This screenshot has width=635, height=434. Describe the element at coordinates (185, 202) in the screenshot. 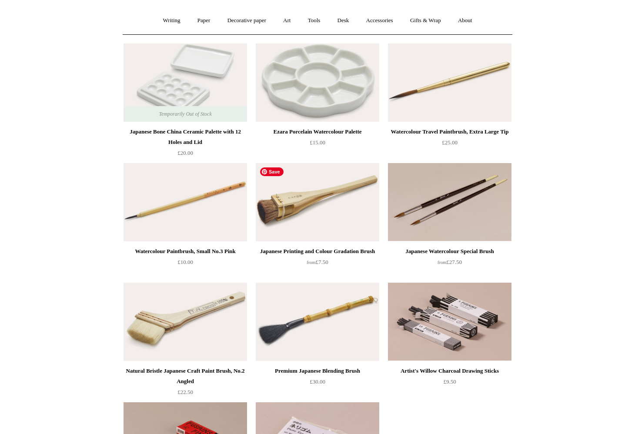

I see `a: Watercolour Paintbrush, Small No.3 Pink Watercolour Paintbrush, Small No.3 Pink` at that location.